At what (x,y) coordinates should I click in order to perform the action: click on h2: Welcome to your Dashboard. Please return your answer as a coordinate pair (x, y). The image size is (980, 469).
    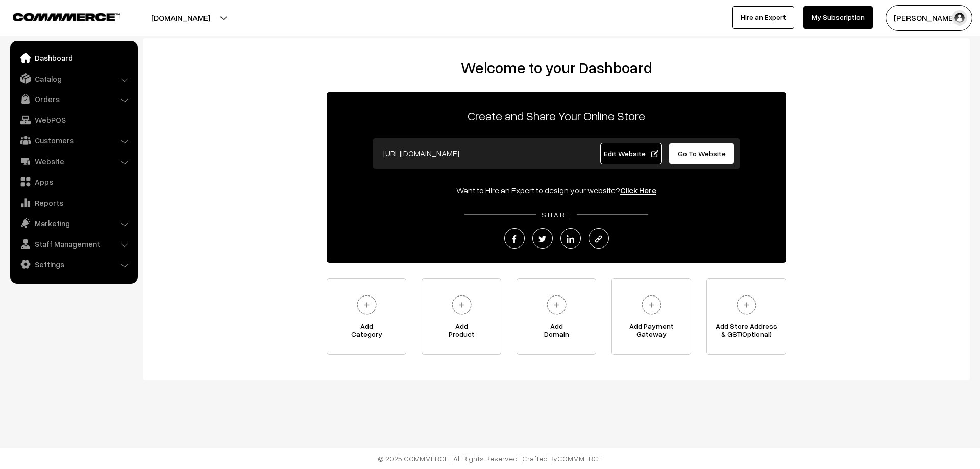
    Looking at the image, I should click on (556, 68).